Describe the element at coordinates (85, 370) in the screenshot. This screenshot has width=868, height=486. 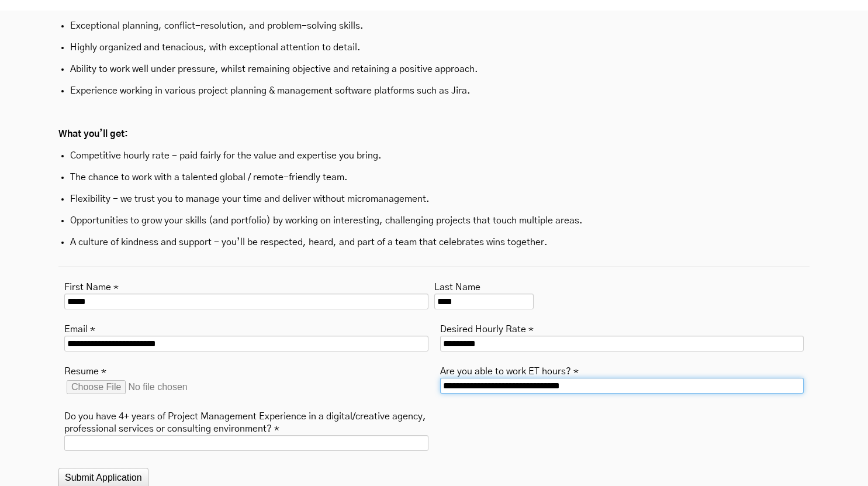
I see `label: Resume *` at that location.